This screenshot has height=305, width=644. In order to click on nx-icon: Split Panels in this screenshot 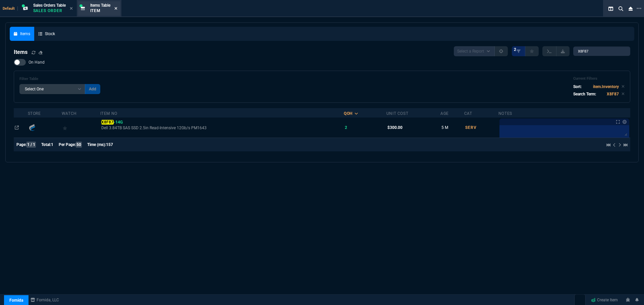, I will do `click(611, 9)`.